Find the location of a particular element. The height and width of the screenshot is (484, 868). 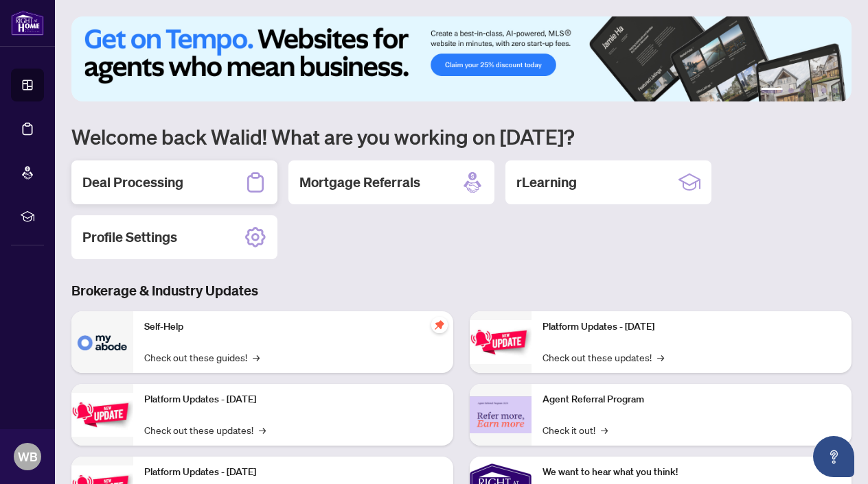

img: Platform Updates - June 23, 2025 is located at coordinates (501, 341).